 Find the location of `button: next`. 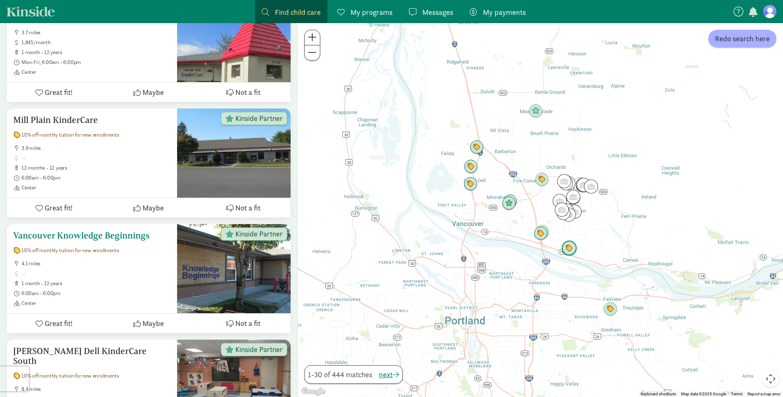

button: next is located at coordinates (389, 374).